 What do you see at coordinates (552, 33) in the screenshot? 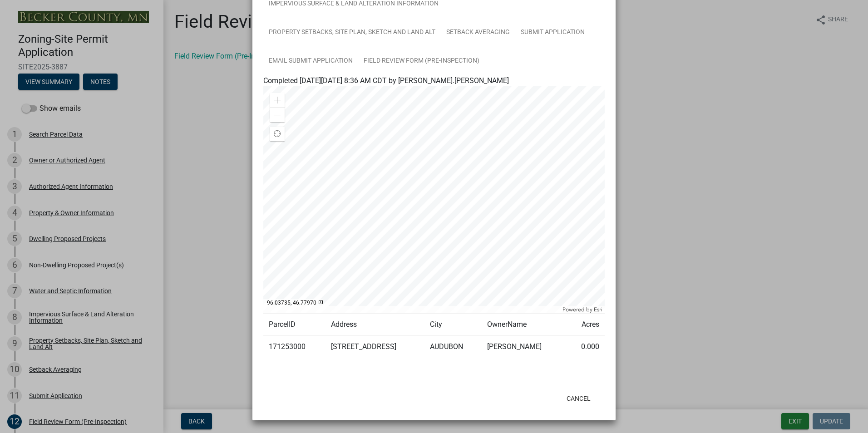
I see `a: Submit Application` at bounding box center [552, 33].